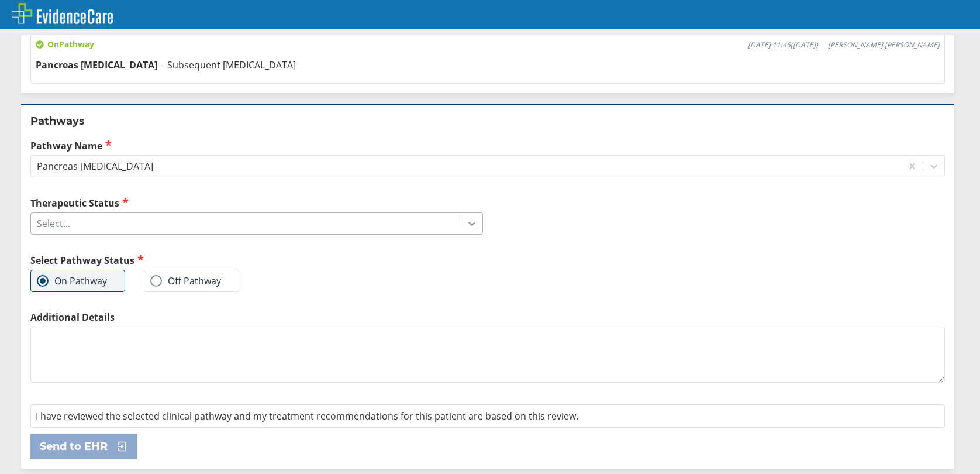 The width and height of the screenshot is (980, 474). Describe the element at coordinates (185, 280) in the screenshot. I see `label: Off Pathway` at that location.